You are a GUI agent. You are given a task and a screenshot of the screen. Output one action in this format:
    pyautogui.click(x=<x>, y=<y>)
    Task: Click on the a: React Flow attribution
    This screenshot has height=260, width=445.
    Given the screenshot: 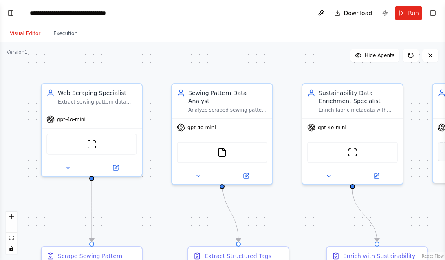 What is the action you would take?
    pyautogui.click(x=433, y=256)
    